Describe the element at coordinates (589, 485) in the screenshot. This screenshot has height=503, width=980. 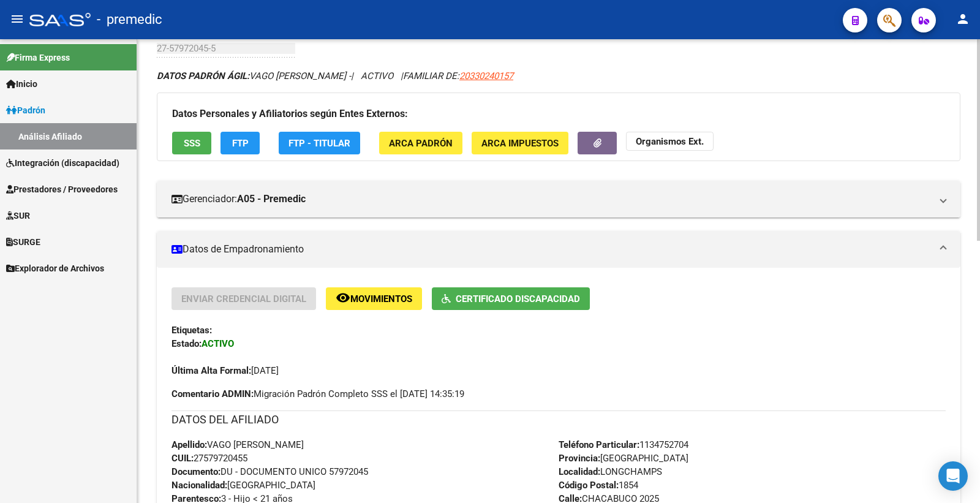
I see `strong: Código Postal:` at that location.